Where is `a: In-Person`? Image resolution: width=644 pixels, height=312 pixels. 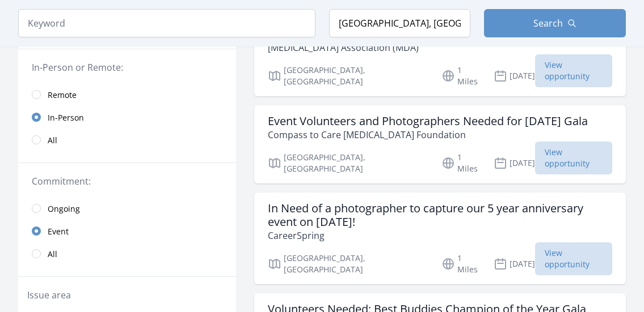
a: In-Person is located at coordinates (127, 117).